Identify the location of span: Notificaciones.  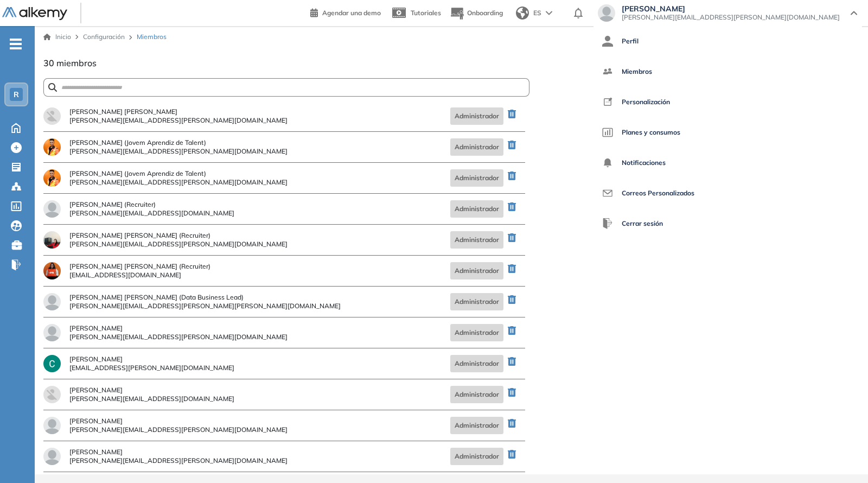
(643, 163).